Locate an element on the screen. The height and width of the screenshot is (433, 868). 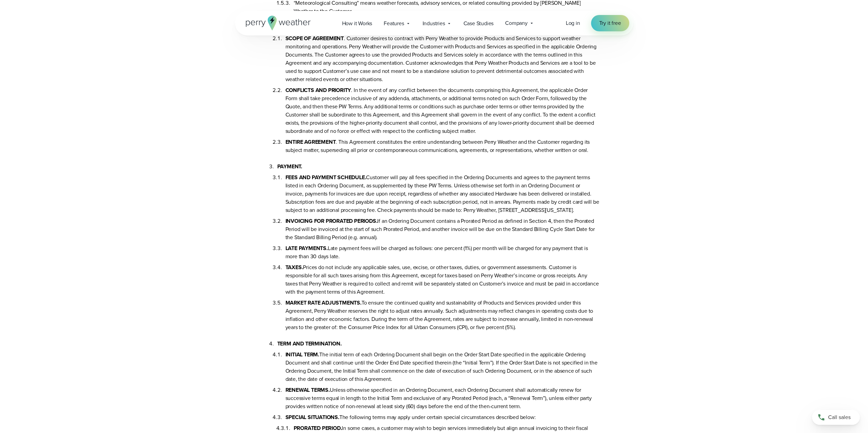
b: PRORATED PERIOD. is located at coordinates (318, 428).